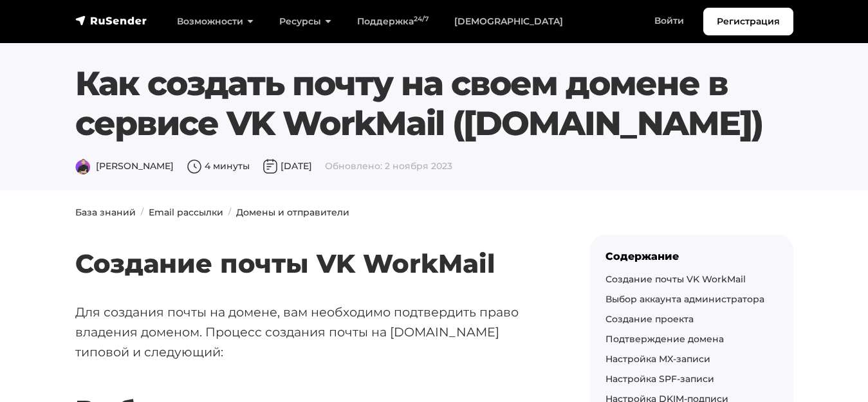  What do you see at coordinates (691, 256) in the screenshot?
I see `div: Содержание` at bounding box center [691, 256].